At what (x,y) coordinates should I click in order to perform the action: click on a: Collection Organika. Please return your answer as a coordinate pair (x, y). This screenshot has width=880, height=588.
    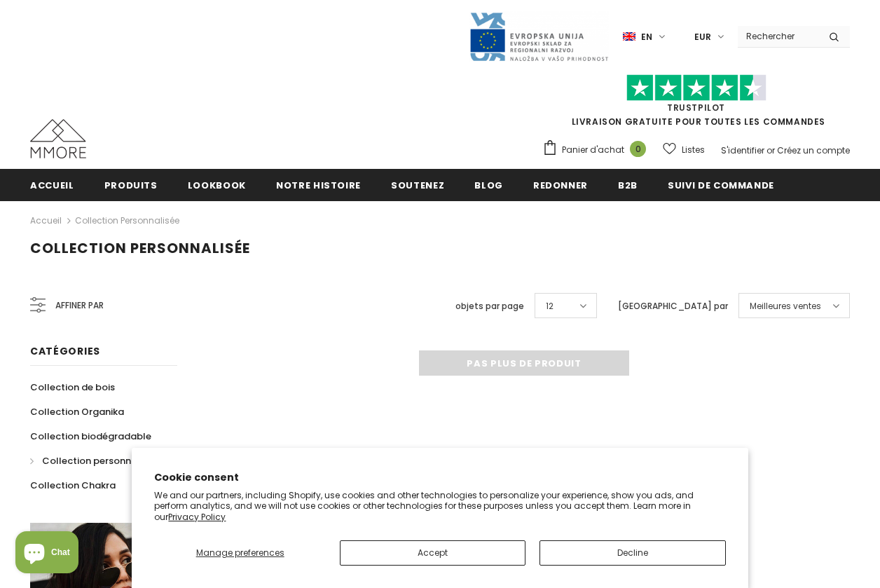
    Looking at the image, I should click on (77, 412).